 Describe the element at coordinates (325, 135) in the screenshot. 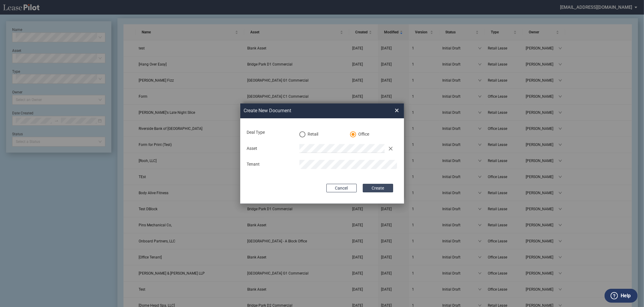

I see `md-radio-button: Retail` at that location.